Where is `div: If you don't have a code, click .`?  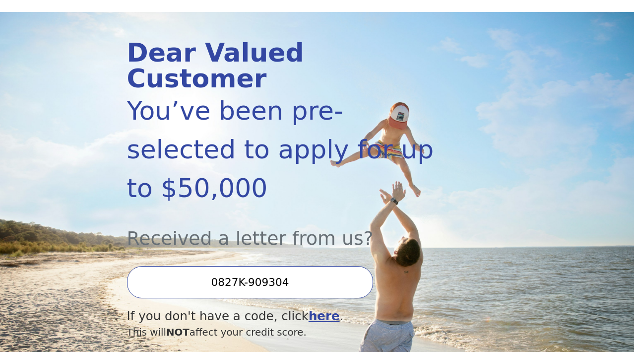 div: If you don't have a code, click . is located at coordinates (289, 316).